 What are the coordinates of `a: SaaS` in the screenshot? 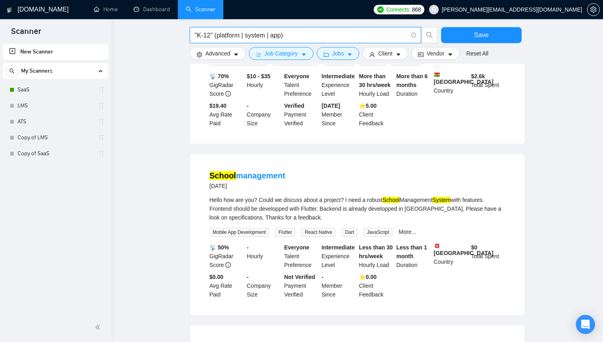 It's located at (55, 90).